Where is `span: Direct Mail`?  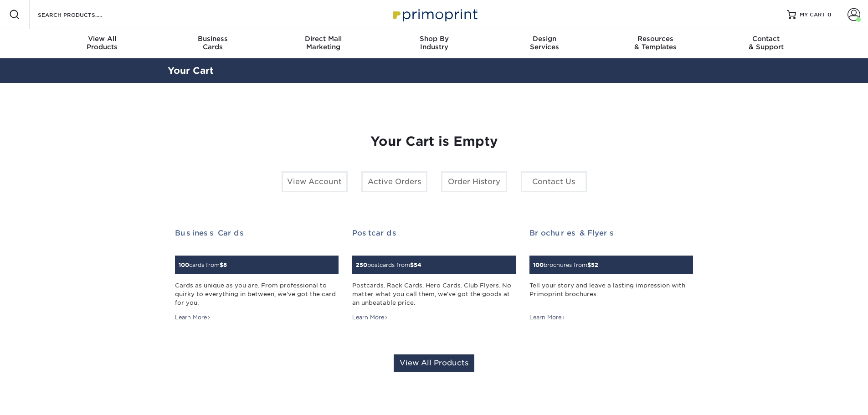
span: Direct Mail is located at coordinates (323, 38).